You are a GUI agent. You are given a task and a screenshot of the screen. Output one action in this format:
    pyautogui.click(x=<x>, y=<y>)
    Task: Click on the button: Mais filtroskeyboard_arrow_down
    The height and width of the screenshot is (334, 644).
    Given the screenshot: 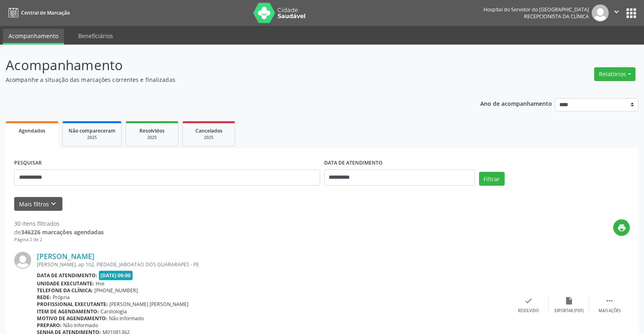 What is the action you would take?
    pyautogui.click(x=38, y=204)
    